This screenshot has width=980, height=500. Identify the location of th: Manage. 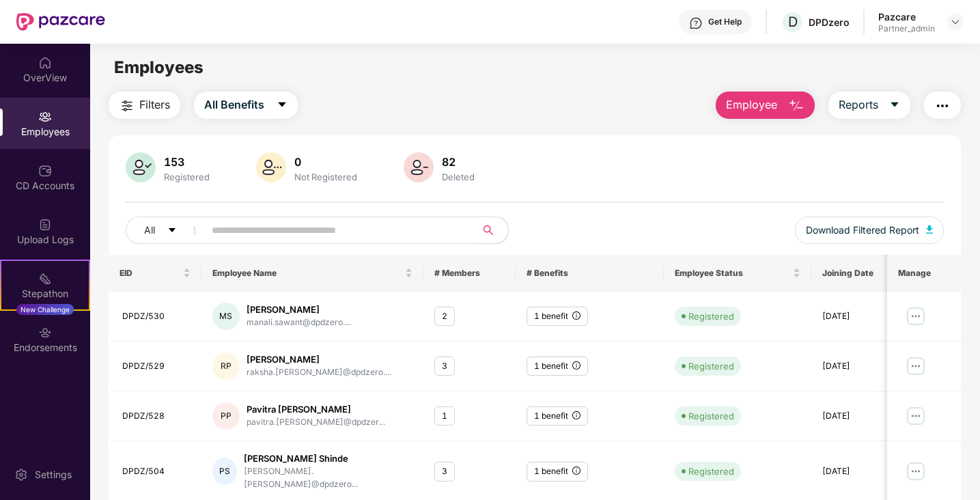
(924, 273).